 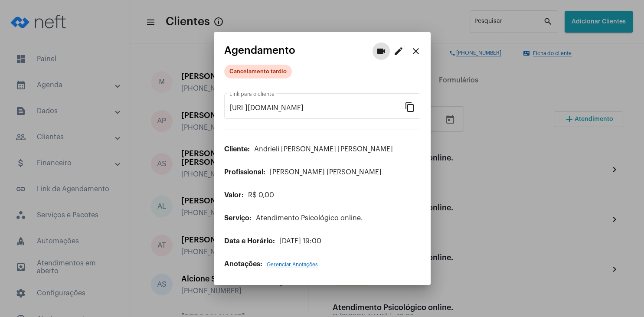 What do you see at coordinates (261, 195) in the screenshot?
I see `span: R$ 0,00` at bounding box center [261, 195].